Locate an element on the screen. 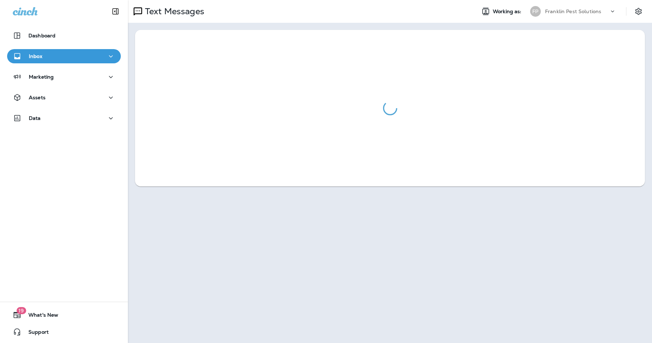 The width and height of the screenshot is (652, 343). button: Support is located at coordinates (64, 332).